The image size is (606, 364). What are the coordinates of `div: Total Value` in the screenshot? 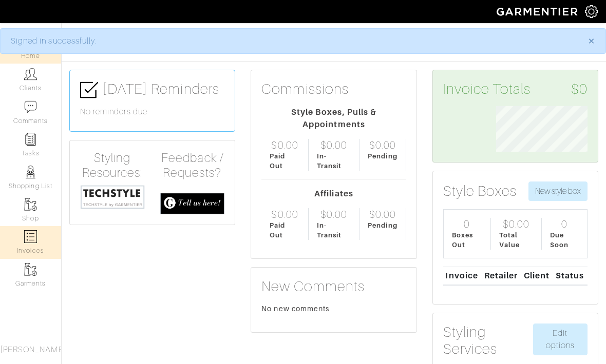 It's located at (516, 240).